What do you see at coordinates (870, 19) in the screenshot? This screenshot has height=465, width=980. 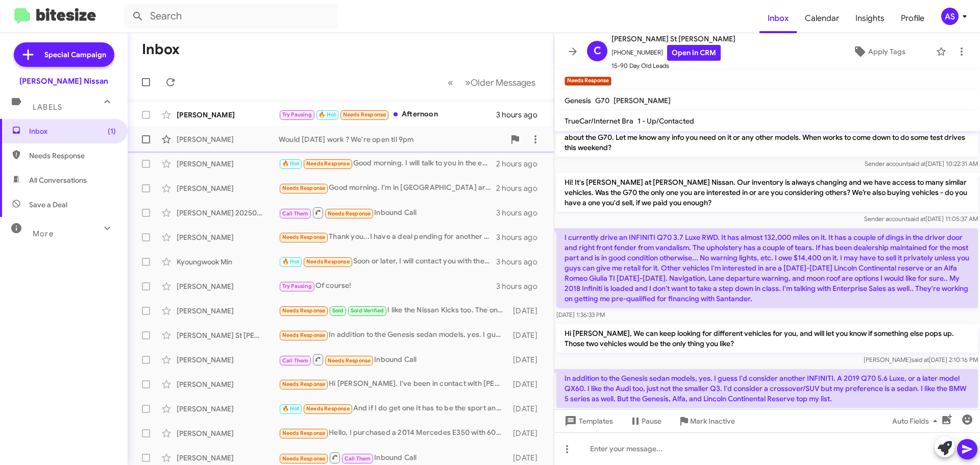 I see `span: Insights` at bounding box center [870, 19].